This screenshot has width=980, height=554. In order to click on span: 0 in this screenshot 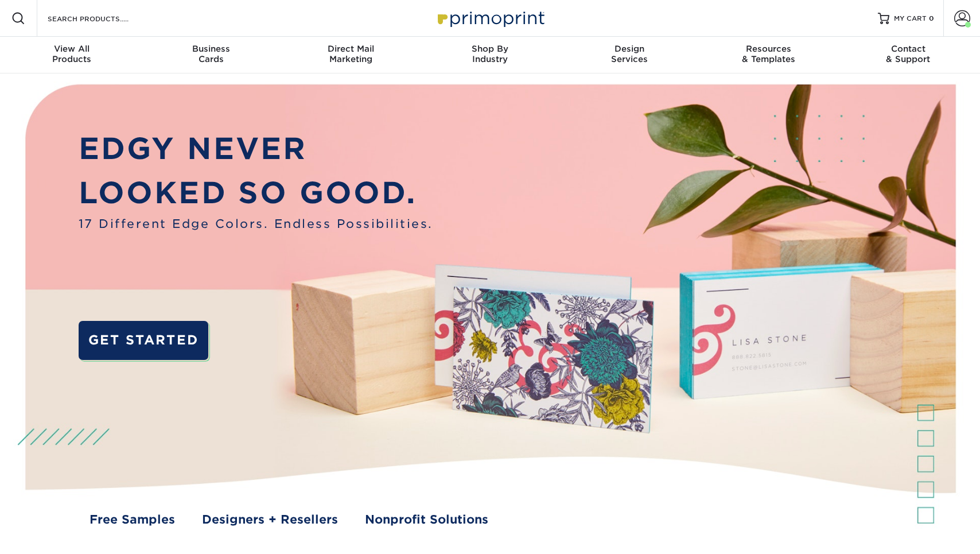, I will do `click(931, 18)`.